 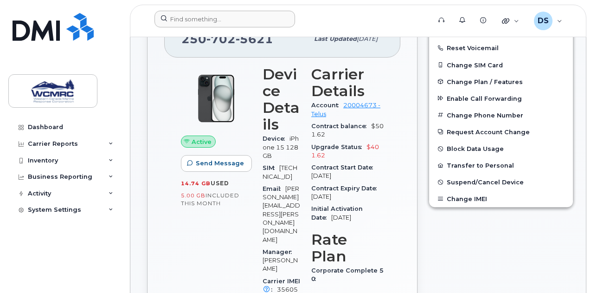 What do you see at coordinates (341, 126) in the screenshot?
I see `span: Contract balance` at bounding box center [341, 126].